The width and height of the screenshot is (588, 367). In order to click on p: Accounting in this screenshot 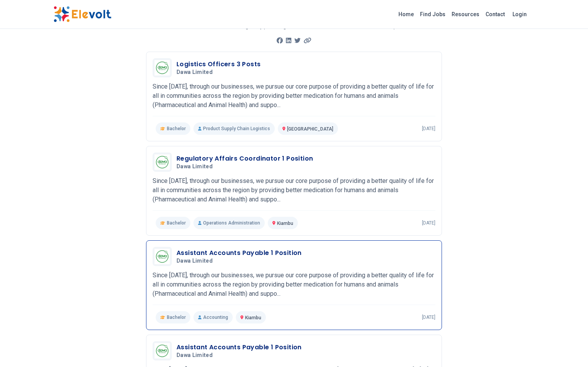, I will do `click(213, 317)`.